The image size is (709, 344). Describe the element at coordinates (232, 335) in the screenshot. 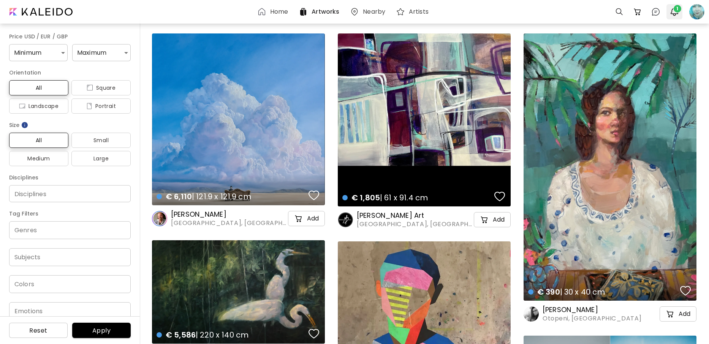

I see `h4: | 220 x 140 cm` at that location.